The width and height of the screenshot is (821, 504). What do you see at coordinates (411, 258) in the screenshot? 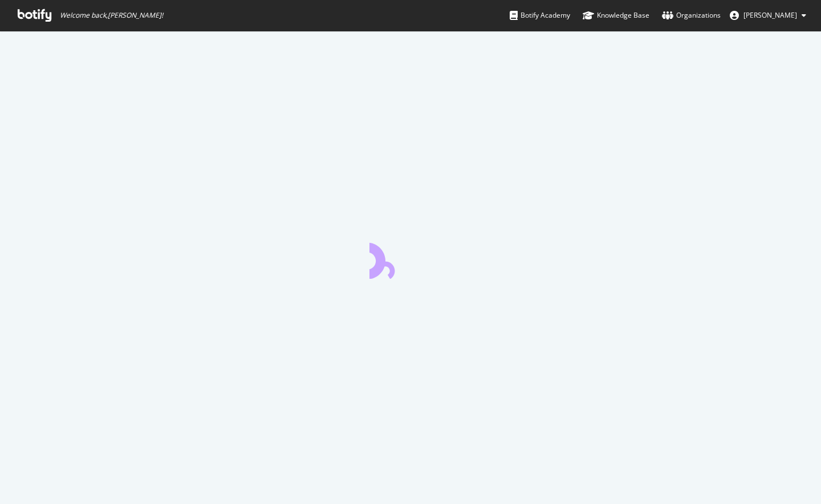
I see `div: animation` at bounding box center [411, 258].